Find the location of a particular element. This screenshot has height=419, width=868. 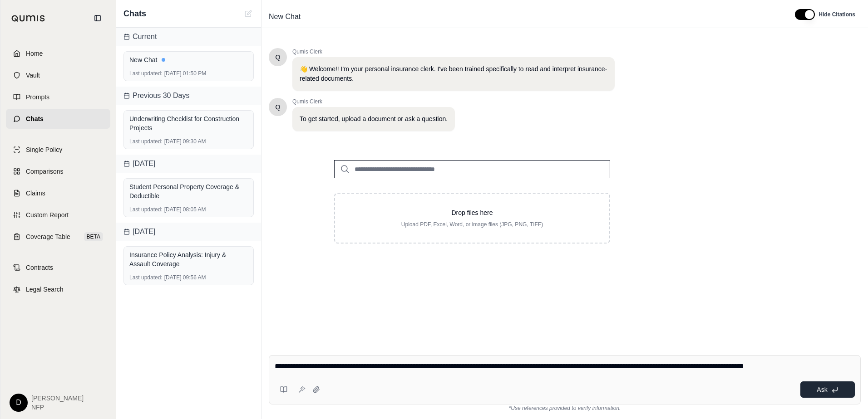

span: Ask is located at coordinates (821, 389).